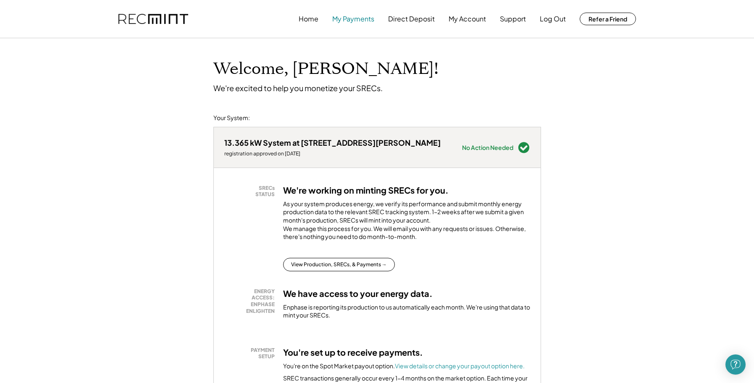 The height and width of the screenshot is (383, 754). What do you see at coordinates (339, 265) in the screenshot?
I see `button: View Production, SRECs, & Payments →` at bounding box center [339, 265].